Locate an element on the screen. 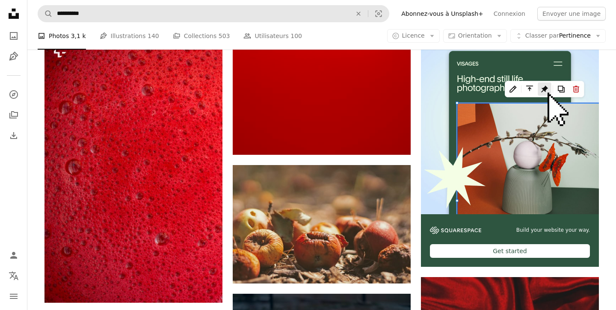  span: 140 is located at coordinates (153, 36).